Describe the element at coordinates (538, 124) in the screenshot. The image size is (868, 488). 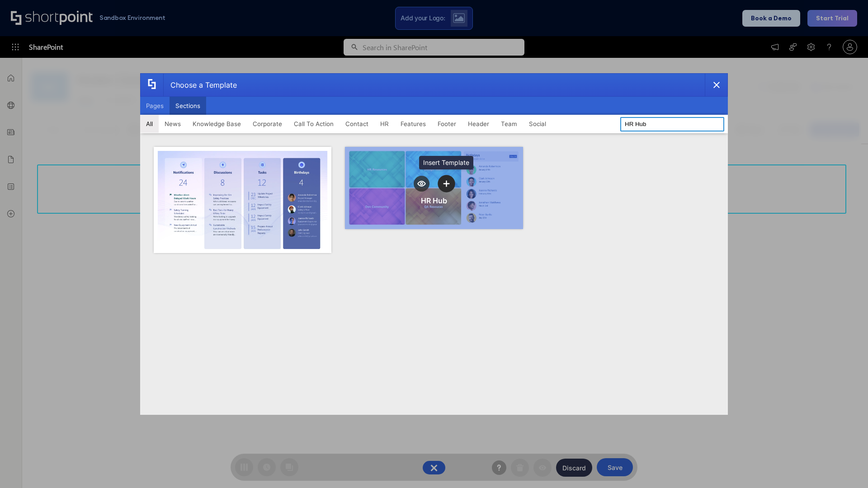
I see `button: Social` at that location.